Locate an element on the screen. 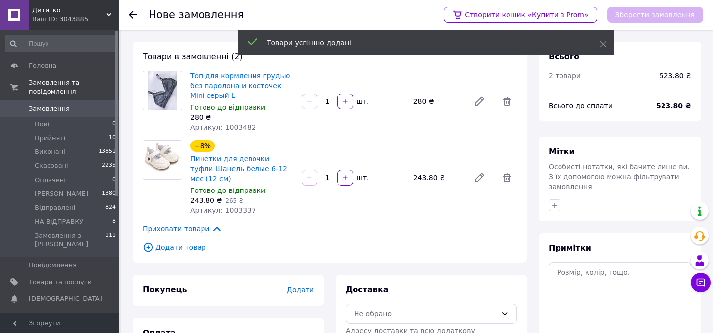 Image resolution: width=713 pixels, height=333 pixels. span: 2235 is located at coordinates (109, 166).